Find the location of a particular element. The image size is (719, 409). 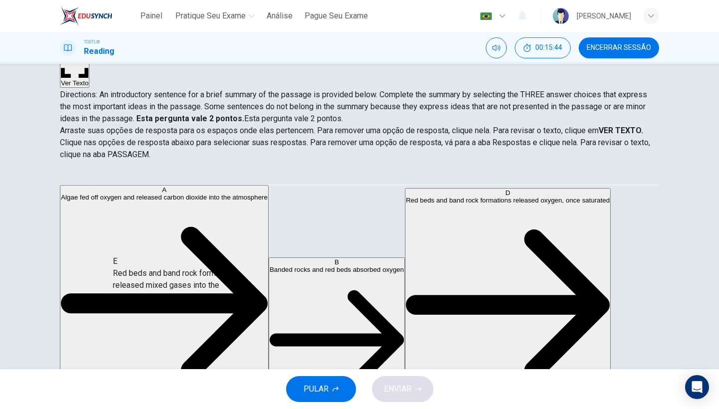

span: Banded rocks and red beds absorbed oxygen is located at coordinates (336, 269).